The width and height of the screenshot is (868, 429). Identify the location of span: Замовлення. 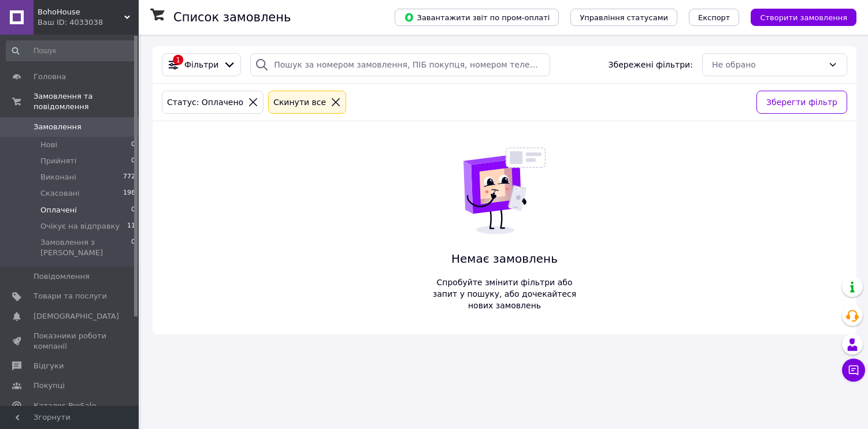
(58, 127).